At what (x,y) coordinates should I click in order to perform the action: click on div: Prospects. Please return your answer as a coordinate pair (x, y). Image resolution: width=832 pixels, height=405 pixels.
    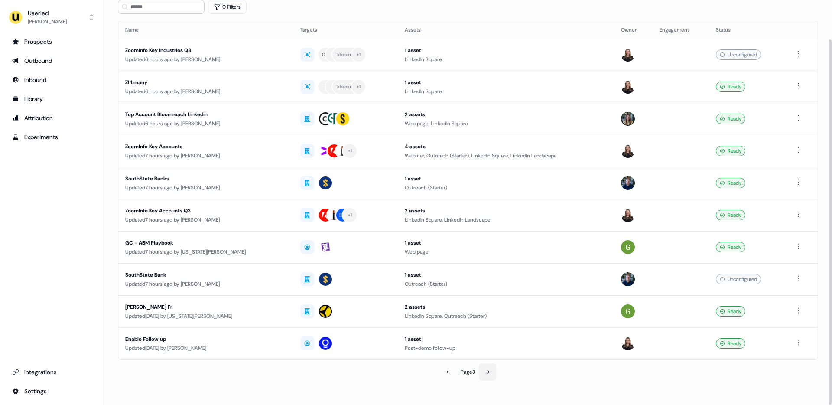
    Looking at the image, I should click on (52, 42).